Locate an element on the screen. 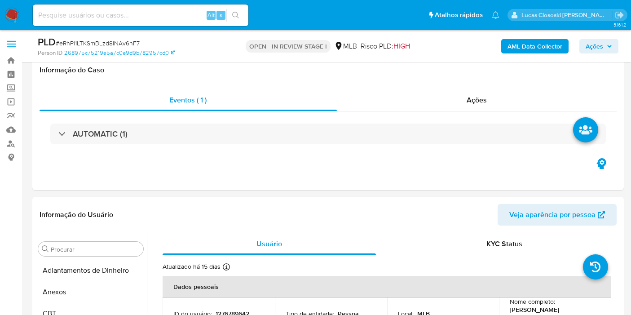 This screenshot has width=631, height=315. span: Usuário is located at coordinates (269, 243).